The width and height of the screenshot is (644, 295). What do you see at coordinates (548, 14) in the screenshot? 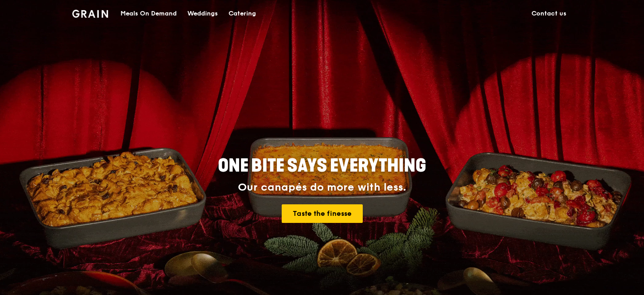
I see `a: Contact us` at bounding box center [548, 14].